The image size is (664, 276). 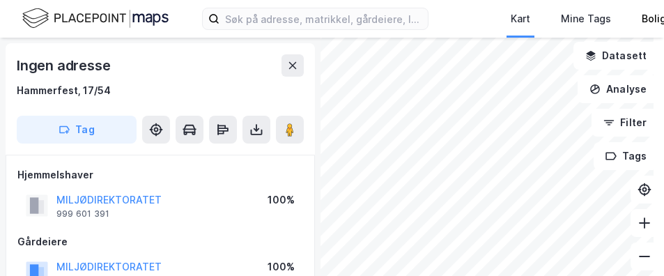 What do you see at coordinates (95, 18) in the screenshot?
I see `img: logo.f888ab2527a4732fd821a326f86c7f29.svg` at bounding box center [95, 18].